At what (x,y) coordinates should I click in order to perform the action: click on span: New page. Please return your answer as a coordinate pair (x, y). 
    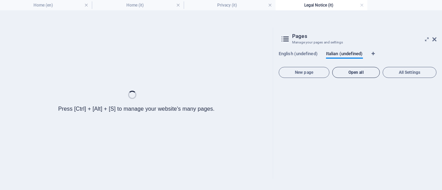
    Looking at the image, I should click on (304, 72).